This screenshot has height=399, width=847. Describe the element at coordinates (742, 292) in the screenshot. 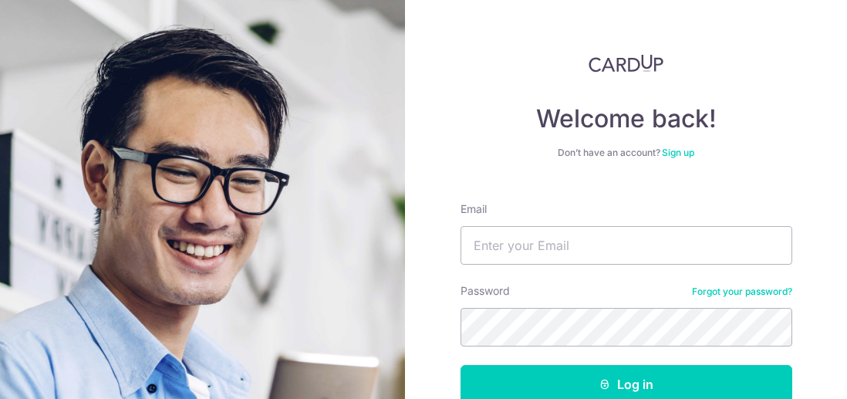

I see `a: Forgot your password?` at that location.